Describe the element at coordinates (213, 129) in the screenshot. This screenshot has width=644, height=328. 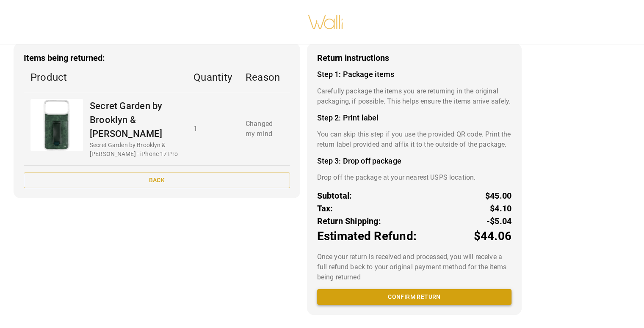
I see `p: 1` at that location.